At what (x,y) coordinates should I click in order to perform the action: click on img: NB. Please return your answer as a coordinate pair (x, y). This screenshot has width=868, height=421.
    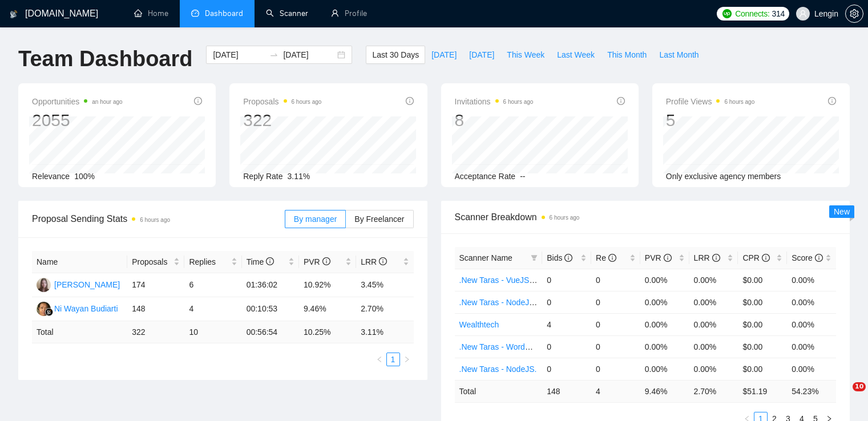
    Looking at the image, I should click on (43, 285).